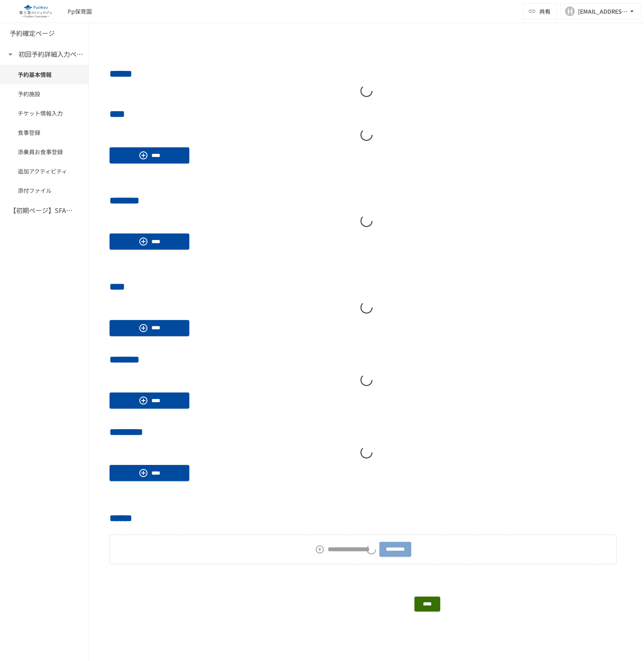  I want to click on h6: 【初期ページ】SFAの会社同期, so click(42, 211).